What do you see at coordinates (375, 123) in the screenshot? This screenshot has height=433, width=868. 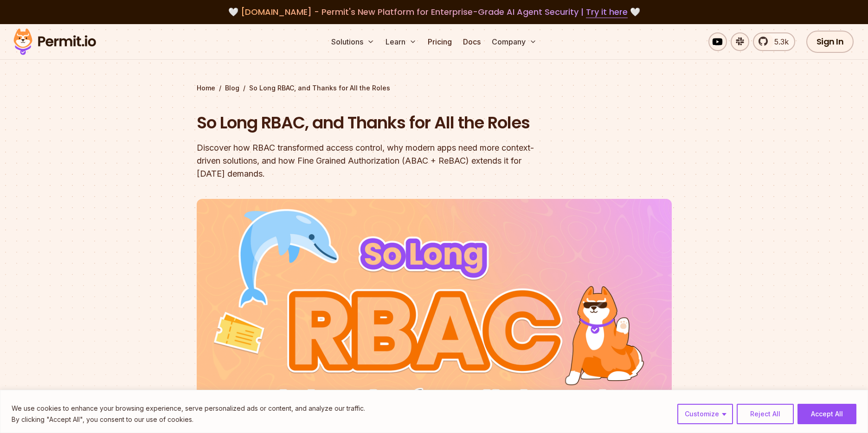 I see `h1: So Long RBAC, and Thanks for All the Roles` at bounding box center [375, 123].